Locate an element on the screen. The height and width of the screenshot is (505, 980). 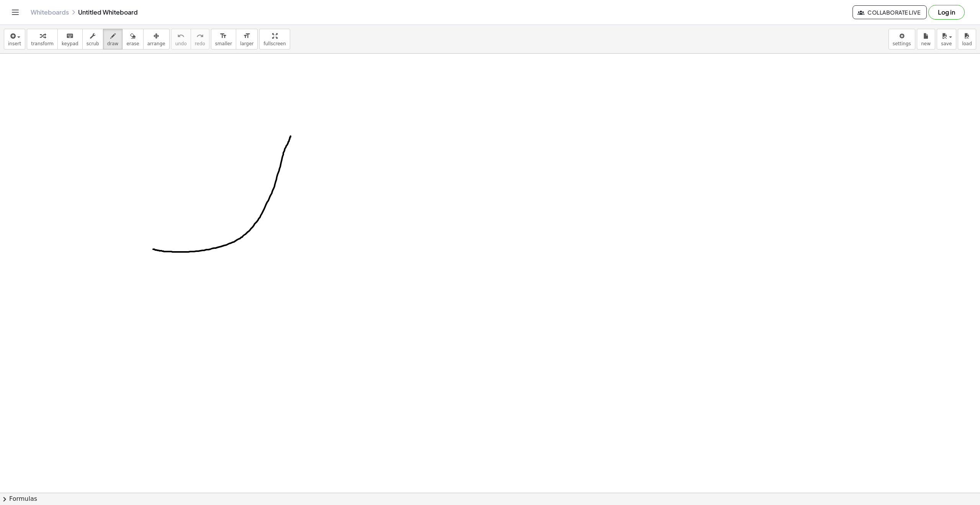
button: undoundo is located at coordinates (181, 39).